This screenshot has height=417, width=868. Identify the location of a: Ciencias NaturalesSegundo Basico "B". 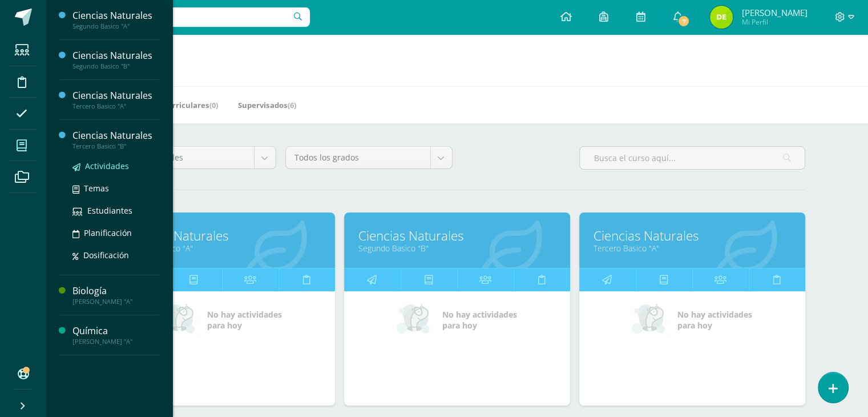
(116, 60).